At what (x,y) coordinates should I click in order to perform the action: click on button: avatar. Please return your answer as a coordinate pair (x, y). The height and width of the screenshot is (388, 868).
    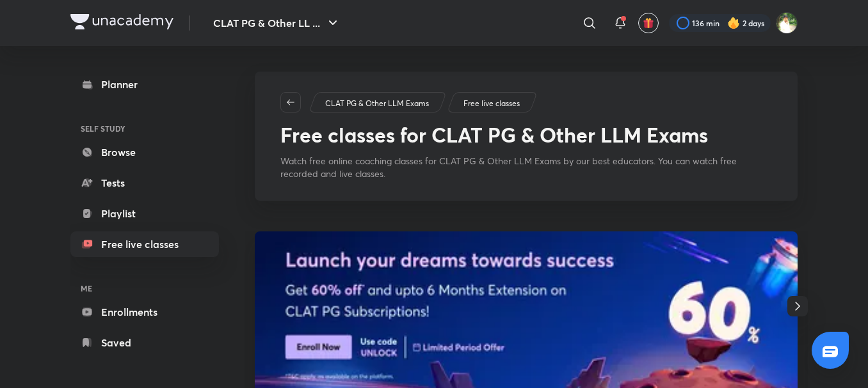
    Looking at the image, I should click on (648, 23).